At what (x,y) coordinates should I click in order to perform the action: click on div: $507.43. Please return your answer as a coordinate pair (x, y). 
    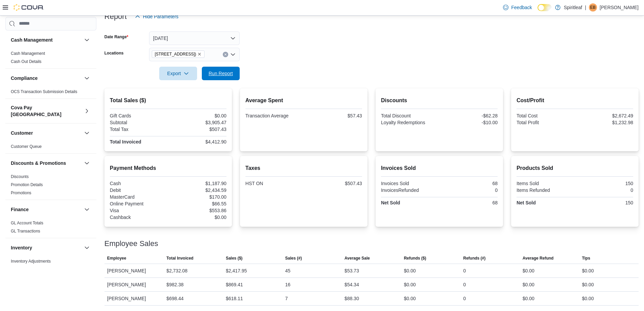
    Looking at the image, I should click on (333, 184).